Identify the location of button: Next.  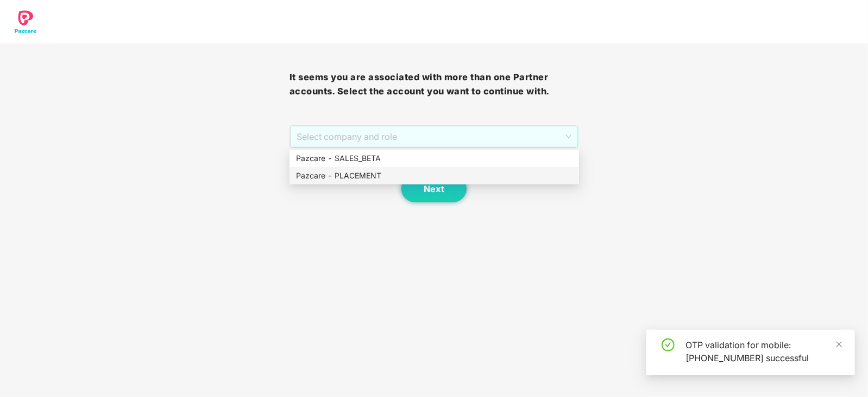
(434, 189).